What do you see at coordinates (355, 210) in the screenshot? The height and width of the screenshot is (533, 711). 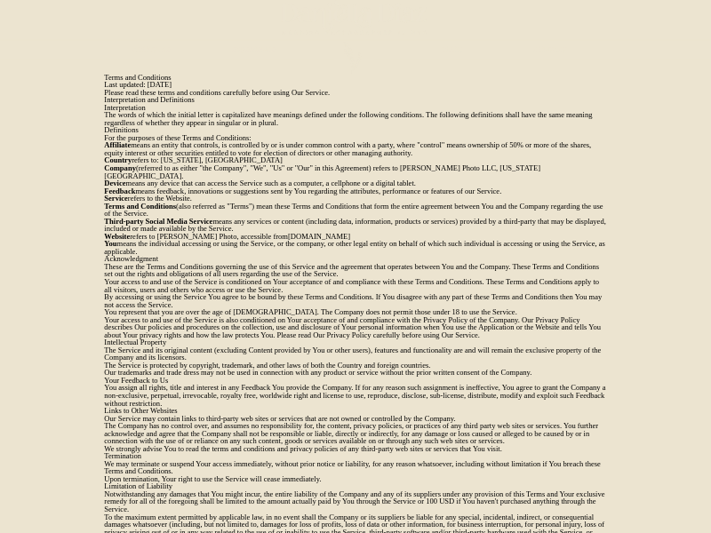 I see `p: (also referred as "Terms") mean these Terms and Conditions that form the entire agreement between...` at bounding box center [355, 210].